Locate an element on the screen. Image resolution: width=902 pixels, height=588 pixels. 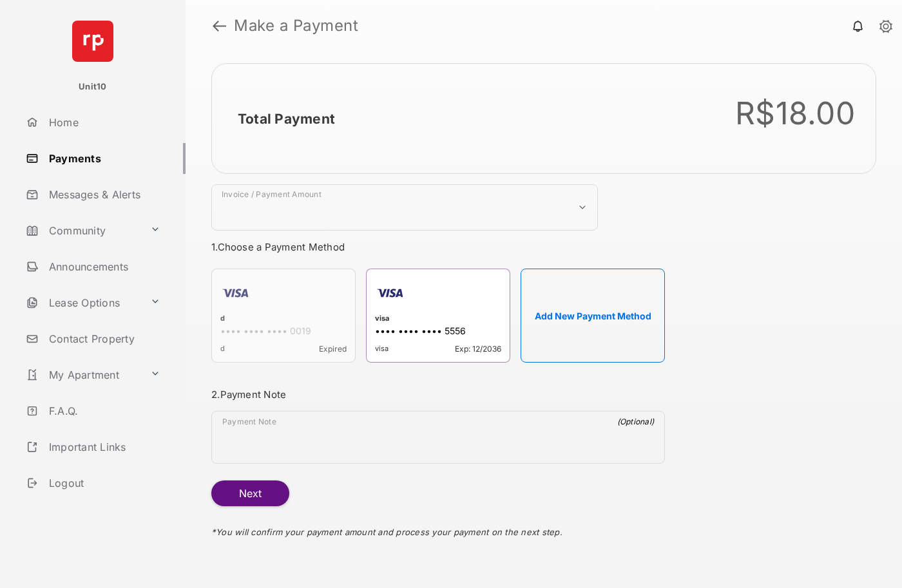
button: Add New Payment Method is located at coordinates (593, 316).